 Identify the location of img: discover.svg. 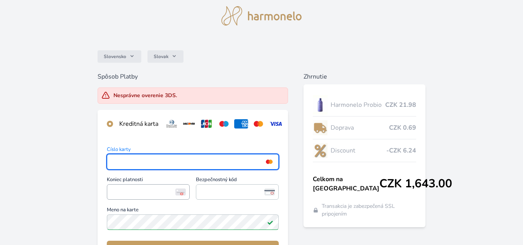
(189, 124).